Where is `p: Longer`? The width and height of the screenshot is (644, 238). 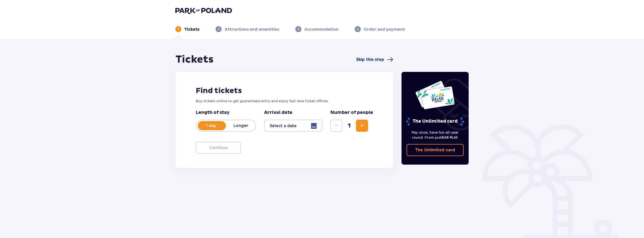
p: Longer is located at coordinates (241, 126).